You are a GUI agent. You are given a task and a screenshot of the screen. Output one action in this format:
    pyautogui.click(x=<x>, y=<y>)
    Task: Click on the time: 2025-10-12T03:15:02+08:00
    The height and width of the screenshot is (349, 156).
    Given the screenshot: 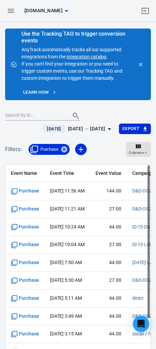 What is the action you would take?
    pyautogui.click(x=66, y=334)
    